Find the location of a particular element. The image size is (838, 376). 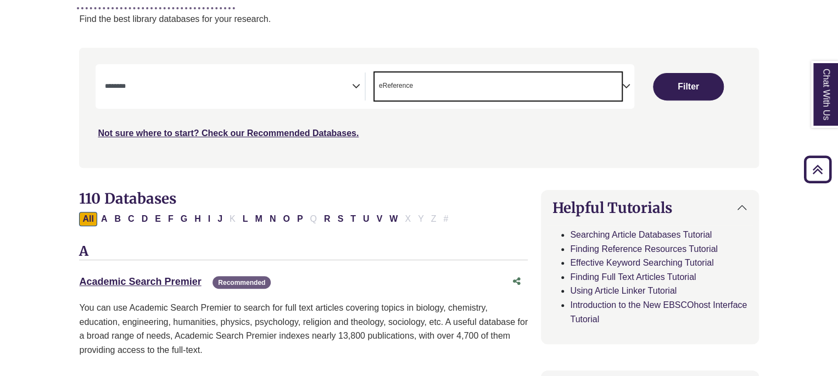

p: You can use Academic Search Premier to search for full text articles covering topics in biology, ... is located at coordinates (303, 329).